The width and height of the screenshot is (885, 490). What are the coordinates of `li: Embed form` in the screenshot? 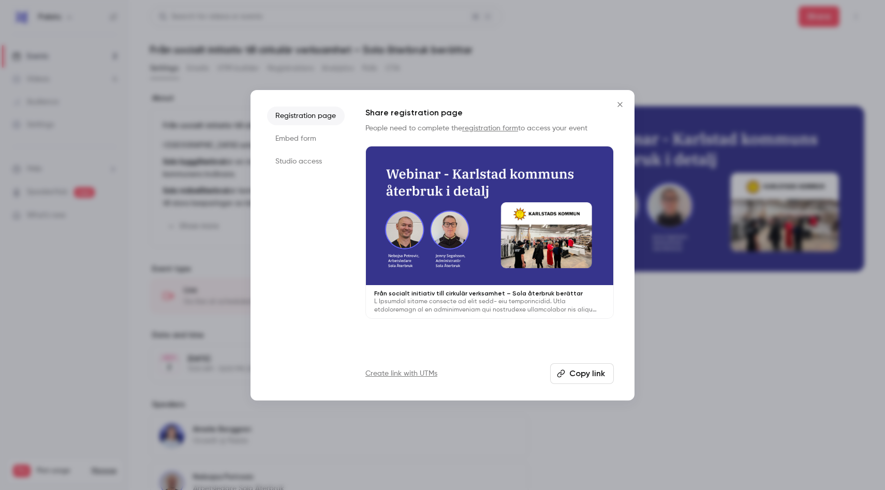 It's located at (306, 139).